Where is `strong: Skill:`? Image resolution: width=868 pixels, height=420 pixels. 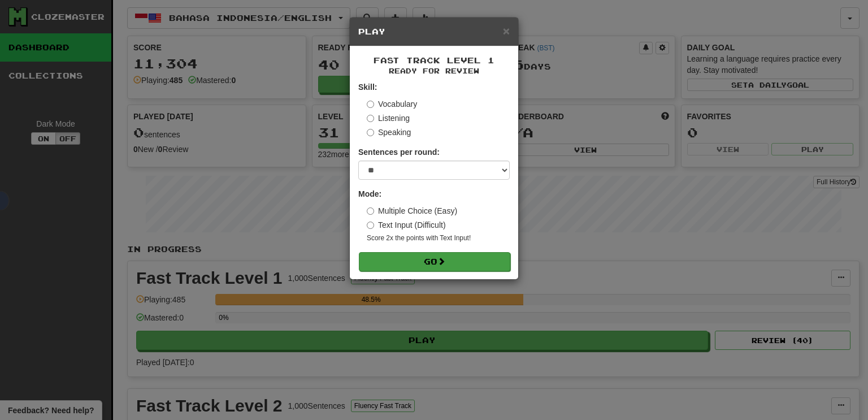
strong: Skill: is located at coordinates (367, 87).